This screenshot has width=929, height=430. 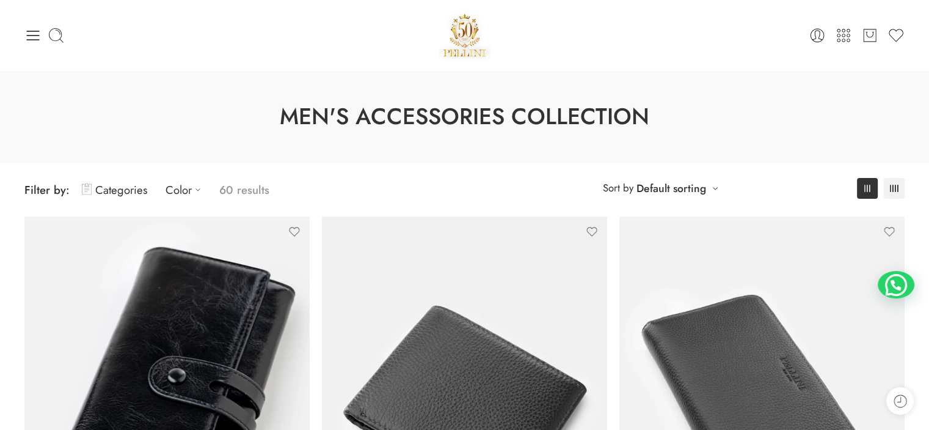 I want to click on p: 60 results, so click(x=244, y=189).